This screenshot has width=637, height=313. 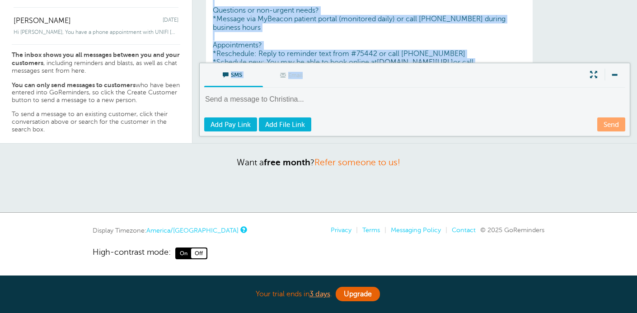 What do you see at coordinates (358, 294) in the screenshot?
I see `a: Upgrade` at bounding box center [358, 294].